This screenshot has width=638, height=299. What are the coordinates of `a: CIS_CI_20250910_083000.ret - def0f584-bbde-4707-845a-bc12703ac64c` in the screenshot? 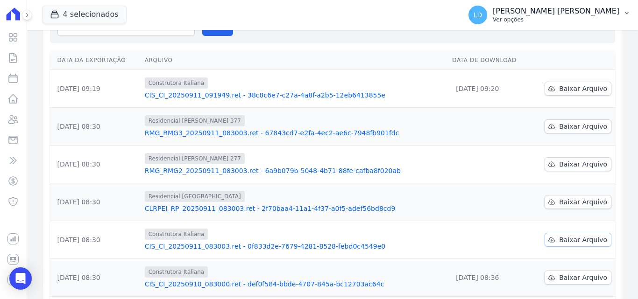 It's located at (295, 284).